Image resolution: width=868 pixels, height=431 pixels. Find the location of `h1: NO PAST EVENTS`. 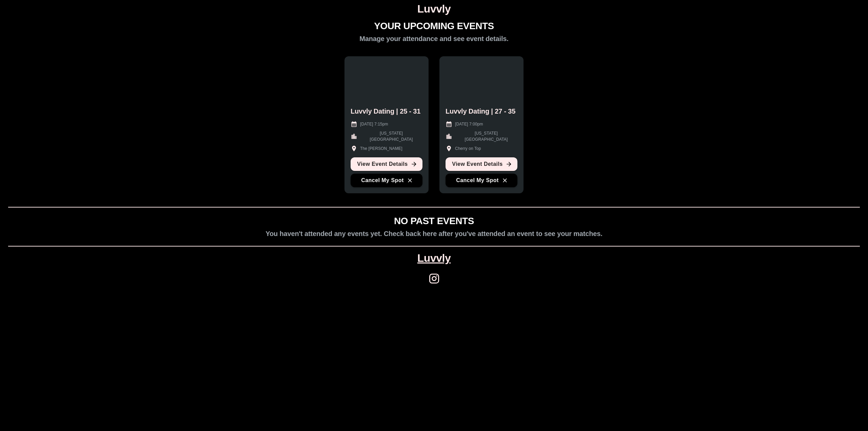

h1: NO PAST EVENTS is located at coordinates (434, 221).